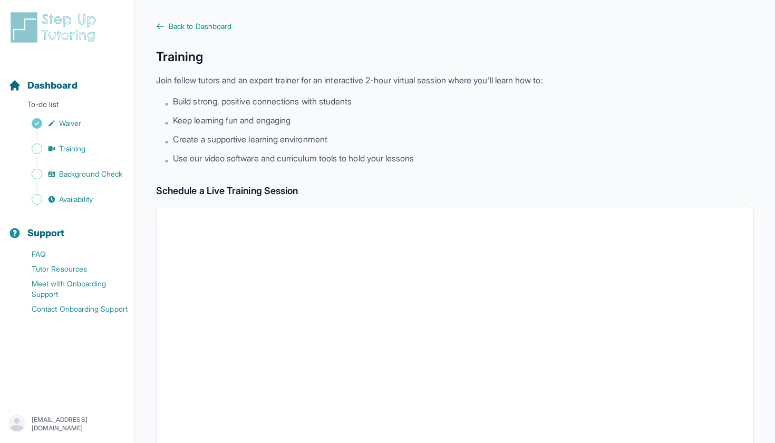 The width and height of the screenshot is (775, 443). What do you see at coordinates (455, 57) in the screenshot?
I see `h1: Training` at bounding box center [455, 57].